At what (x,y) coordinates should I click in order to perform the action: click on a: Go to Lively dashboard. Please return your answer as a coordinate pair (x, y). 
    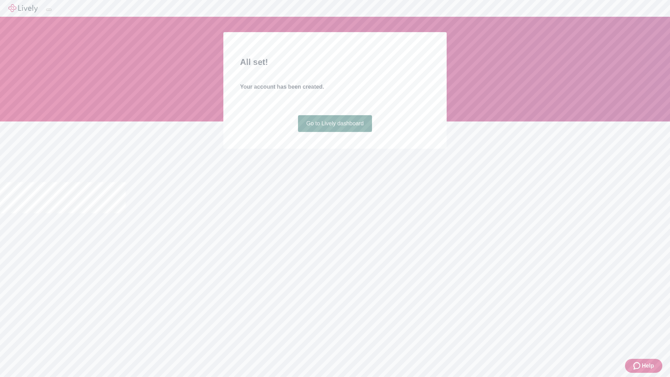
    Looking at the image, I should click on (335, 124).